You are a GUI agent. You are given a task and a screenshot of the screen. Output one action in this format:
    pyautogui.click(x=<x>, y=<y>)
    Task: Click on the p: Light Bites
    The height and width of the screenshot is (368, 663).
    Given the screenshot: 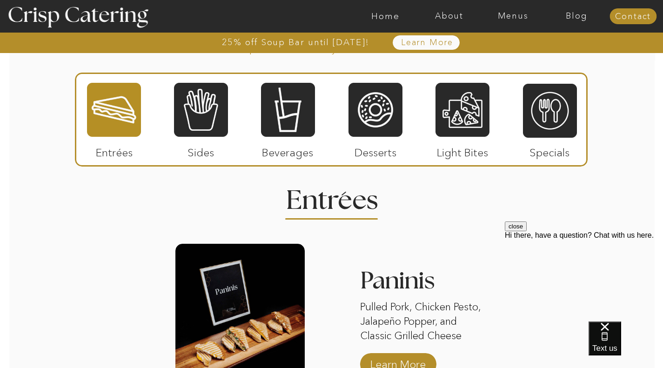 What is the action you would take?
    pyautogui.click(x=463, y=150)
    